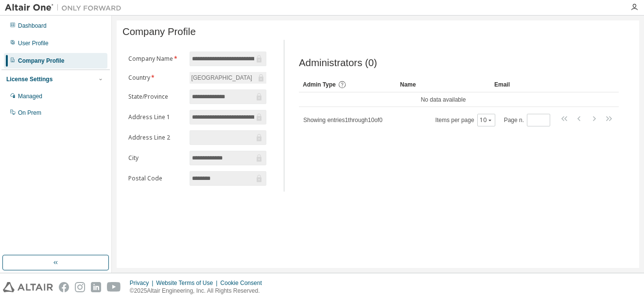 Image resolution: width=644 pixels, height=301 pixels. I want to click on button: 10, so click(486, 121).